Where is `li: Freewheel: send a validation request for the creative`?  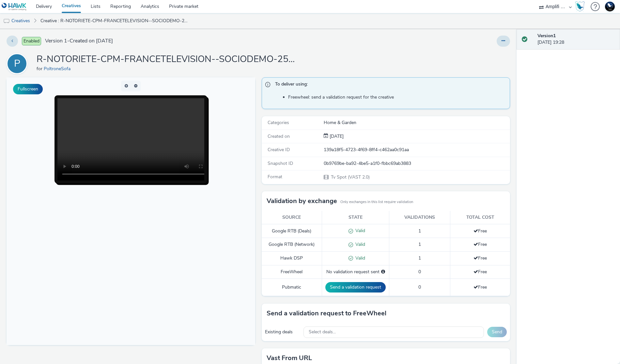 li: Freewheel: send a validation request for the creative is located at coordinates (398, 97).